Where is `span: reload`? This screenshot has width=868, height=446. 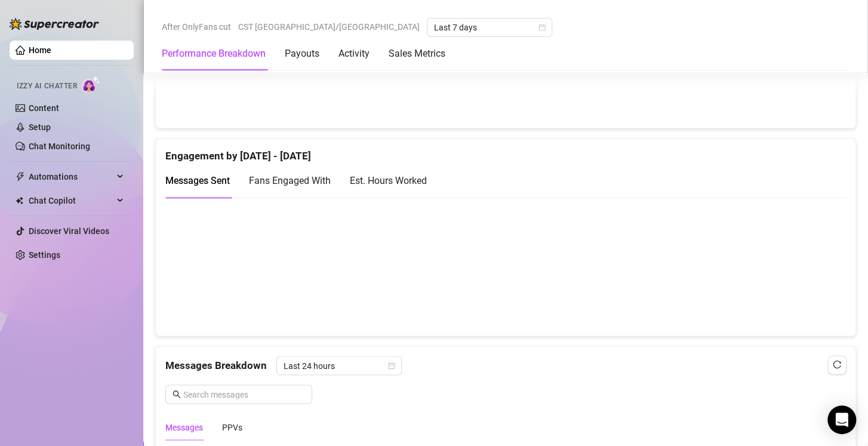
span: reload is located at coordinates (837, 364).